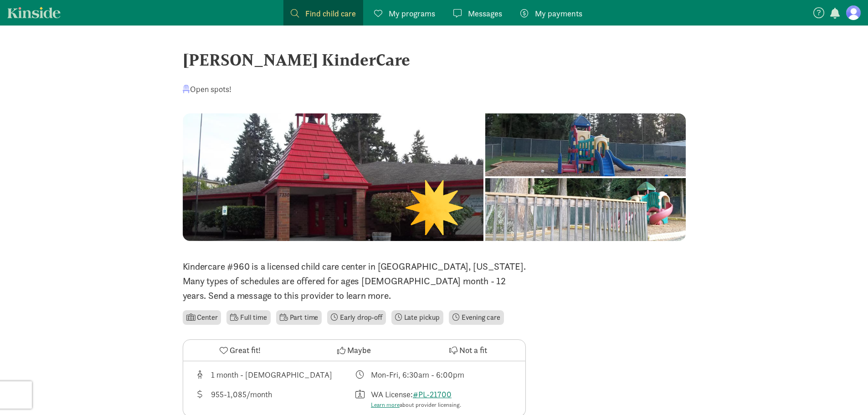  I want to click on div: Mon-Fri, 6:30am - 6:00pm, so click(417, 375).